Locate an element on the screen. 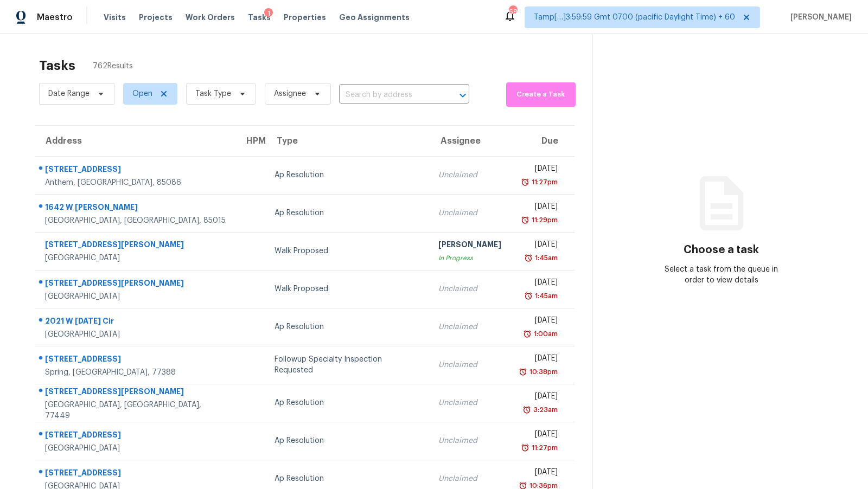 This screenshot has width=868, height=489. span: Projects is located at coordinates (156, 17).